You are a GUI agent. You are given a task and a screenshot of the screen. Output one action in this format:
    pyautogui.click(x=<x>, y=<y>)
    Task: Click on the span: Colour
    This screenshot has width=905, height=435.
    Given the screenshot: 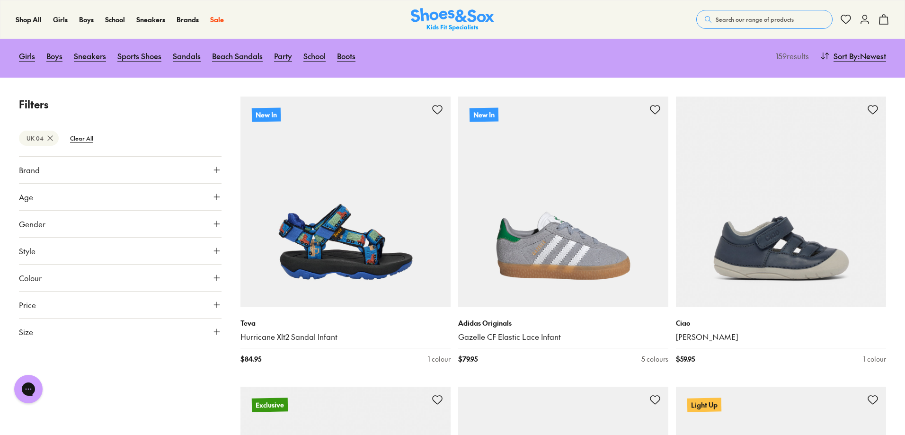 What is the action you would take?
    pyautogui.click(x=30, y=278)
    